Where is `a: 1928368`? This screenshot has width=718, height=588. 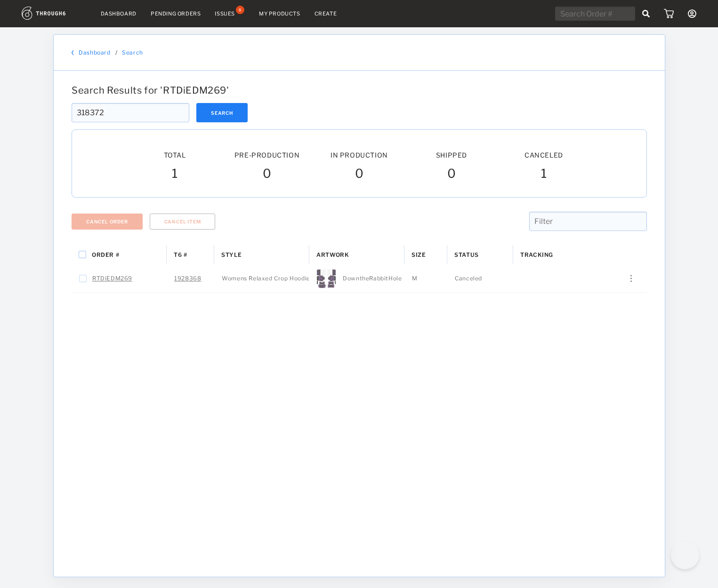
a: 1928368 is located at coordinates (187, 279).